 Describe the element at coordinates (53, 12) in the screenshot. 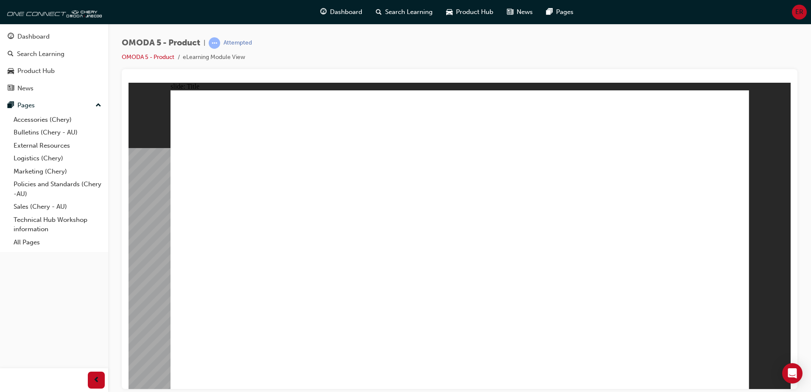

I see `a: oneconnect` at that location.